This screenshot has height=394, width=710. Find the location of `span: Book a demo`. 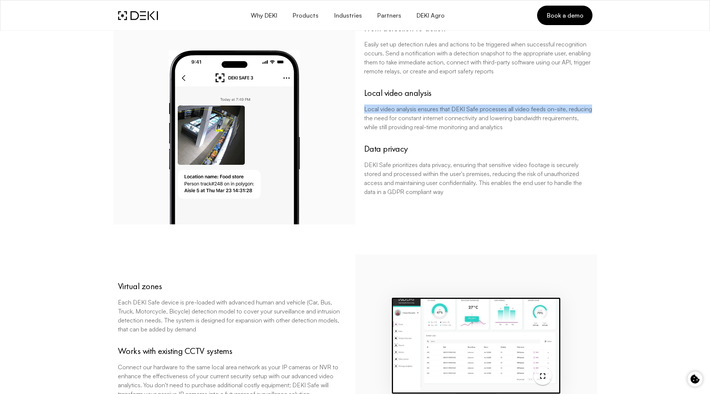

span: Book a demo is located at coordinates (564, 15).